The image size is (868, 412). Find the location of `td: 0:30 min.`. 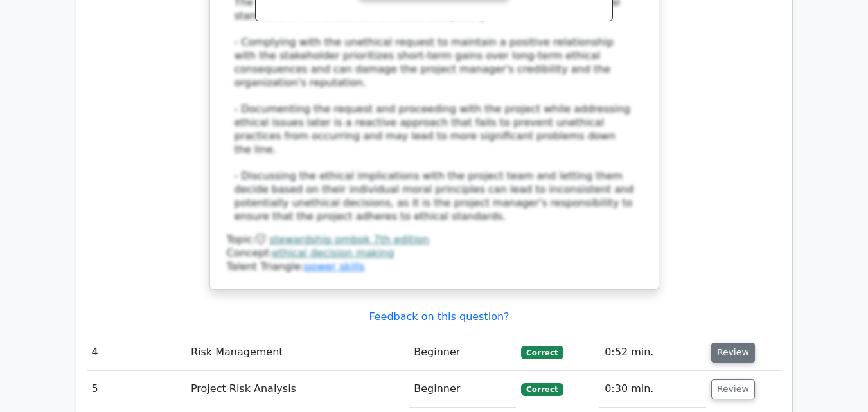

td: 0:30 min. is located at coordinates (653, 388).